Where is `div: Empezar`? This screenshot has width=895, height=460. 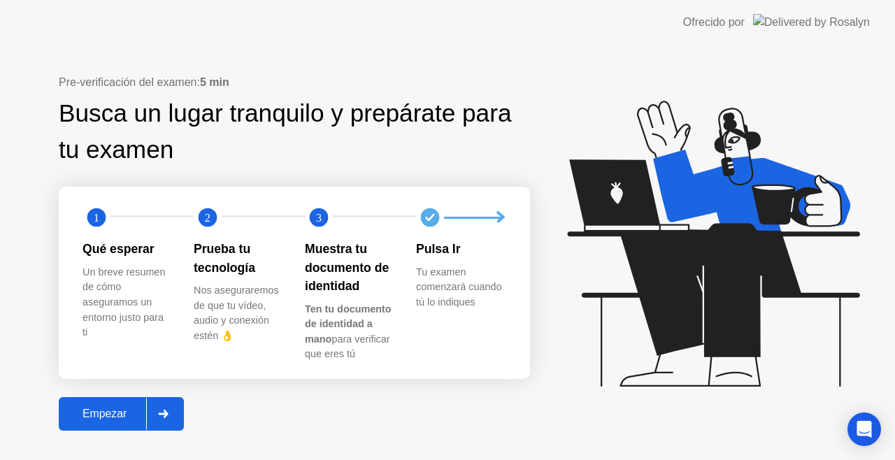 div: Empezar is located at coordinates (104, 414).